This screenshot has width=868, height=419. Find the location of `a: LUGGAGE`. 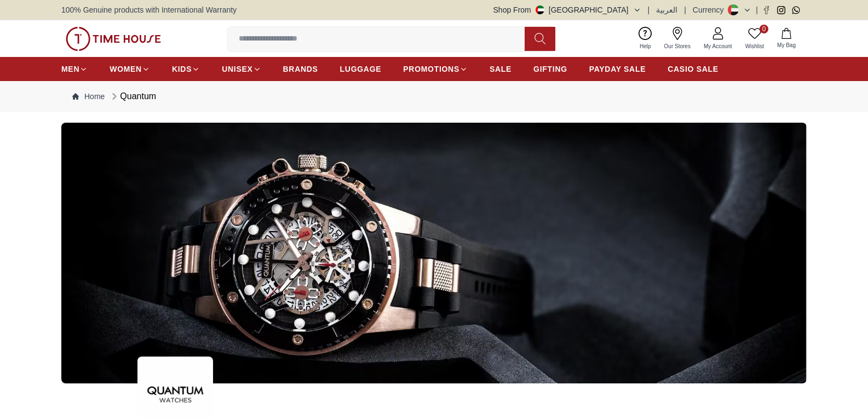

a: LUGGAGE is located at coordinates (361, 69).